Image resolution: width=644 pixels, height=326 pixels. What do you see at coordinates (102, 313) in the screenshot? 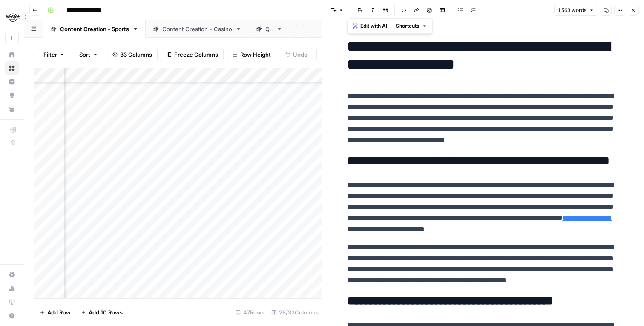
I see `button: Add 10 Rows` at bounding box center [102, 313].